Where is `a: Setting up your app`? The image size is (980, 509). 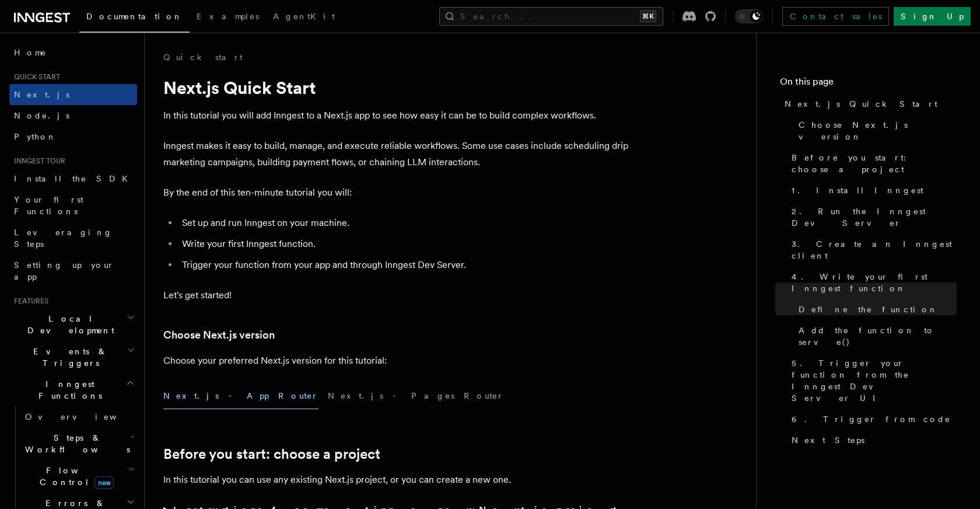 a: Setting up your app is located at coordinates (73, 270).